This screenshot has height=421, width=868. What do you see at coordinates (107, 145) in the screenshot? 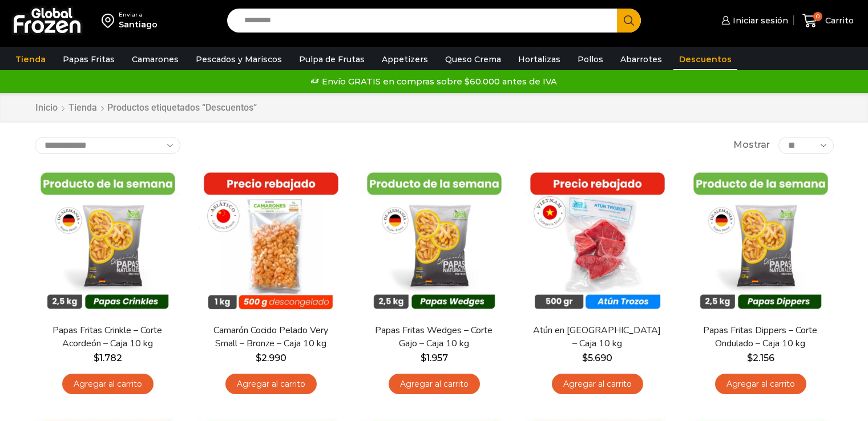
I see `select: Pedido de la tienda` at bounding box center [107, 145].